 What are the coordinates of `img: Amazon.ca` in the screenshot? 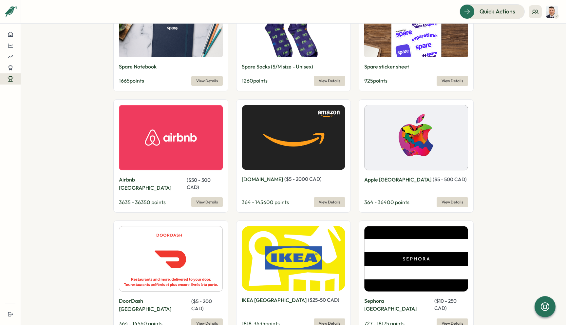 It's located at (293, 137).